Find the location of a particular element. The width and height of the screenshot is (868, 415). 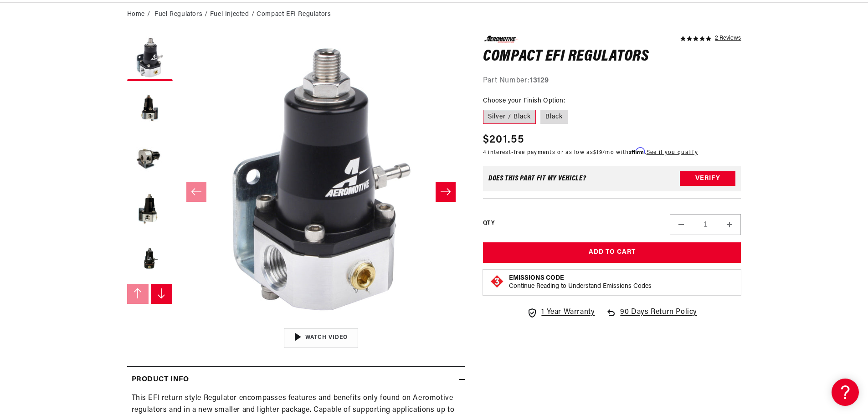

img: Emissions code is located at coordinates (497, 282).